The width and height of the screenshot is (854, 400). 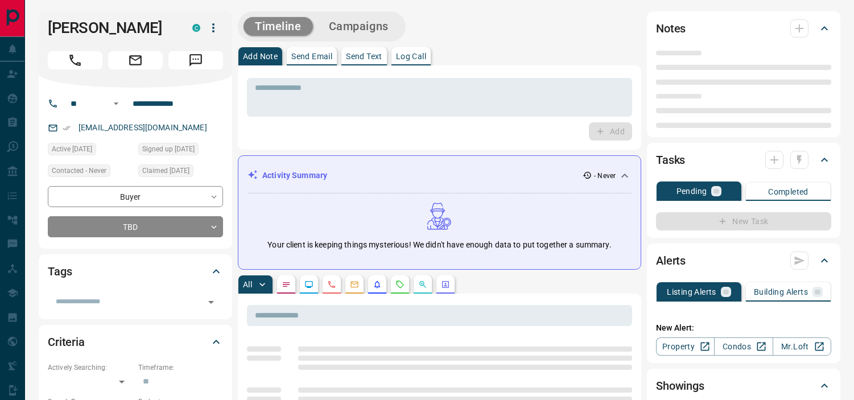 What do you see at coordinates (680, 386) in the screenshot?
I see `h2: Showings` at bounding box center [680, 386].